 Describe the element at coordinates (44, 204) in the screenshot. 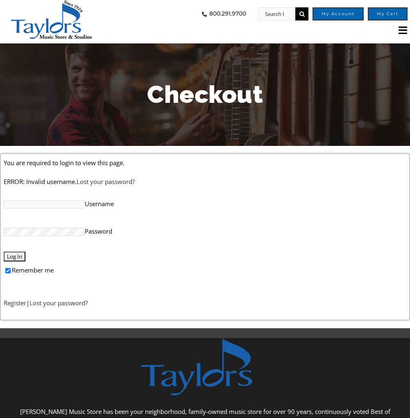

I see `input: Username` at that location.